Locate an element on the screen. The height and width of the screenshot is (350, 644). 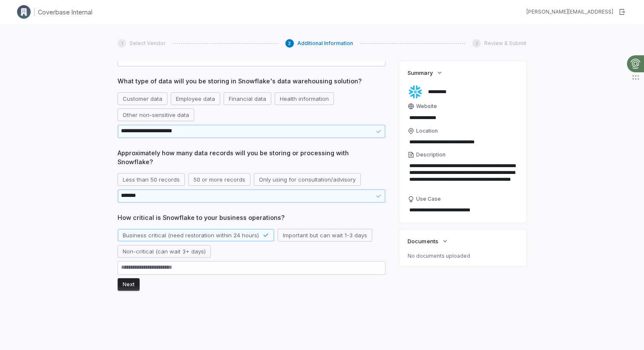
span: Description is located at coordinates (430, 155).